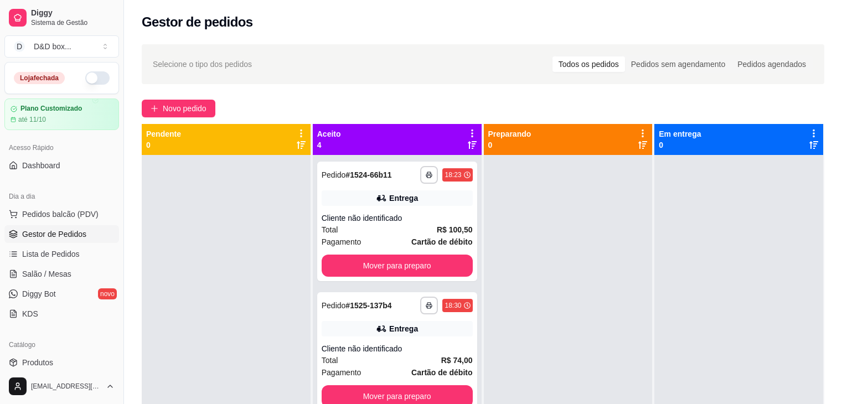  Describe the element at coordinates (680, 134) in the screenshot. I see `p: Em entrega` at that location.